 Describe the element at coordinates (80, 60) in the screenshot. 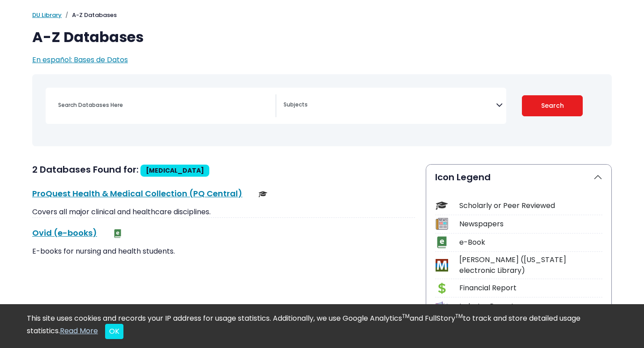

I see `a: En español: Bases de Datos` at that location.